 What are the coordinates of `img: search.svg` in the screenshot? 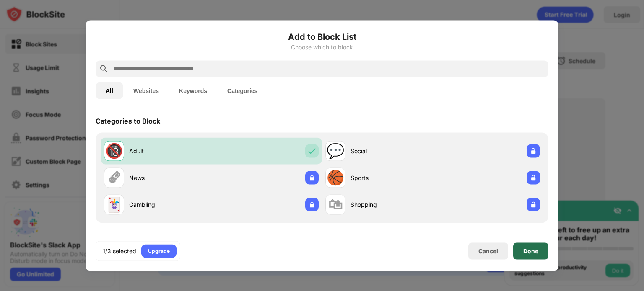 It's located at (104, 68).